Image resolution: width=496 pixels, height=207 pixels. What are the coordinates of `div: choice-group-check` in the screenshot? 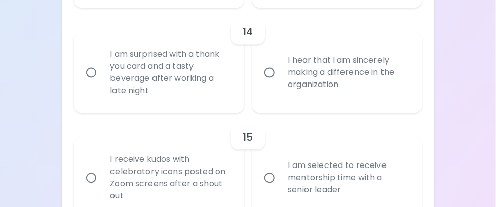 It's located at (248, 61).